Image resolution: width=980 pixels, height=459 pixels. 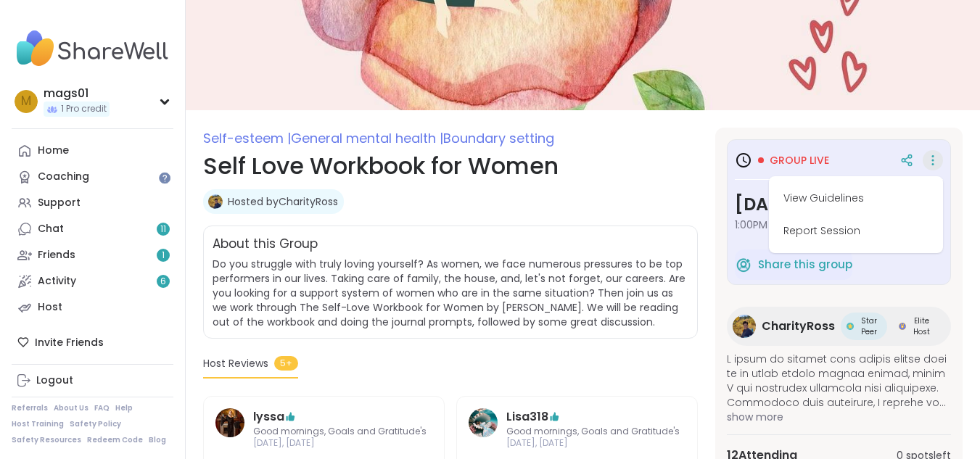 What do you see at coordinates (124, 408) in the screenshot?
I see `a: Help` at bounding box center [124, 408].